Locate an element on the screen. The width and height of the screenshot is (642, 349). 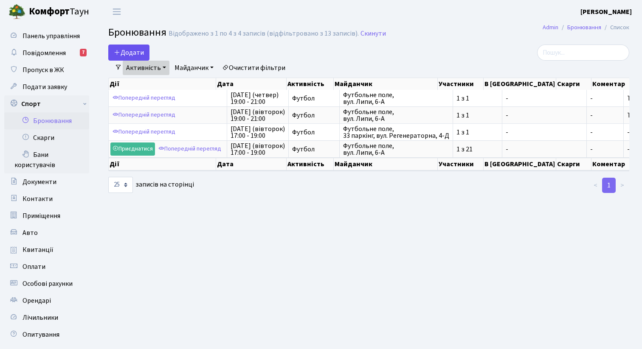
a: 1 is located at coordinates (609, 186).